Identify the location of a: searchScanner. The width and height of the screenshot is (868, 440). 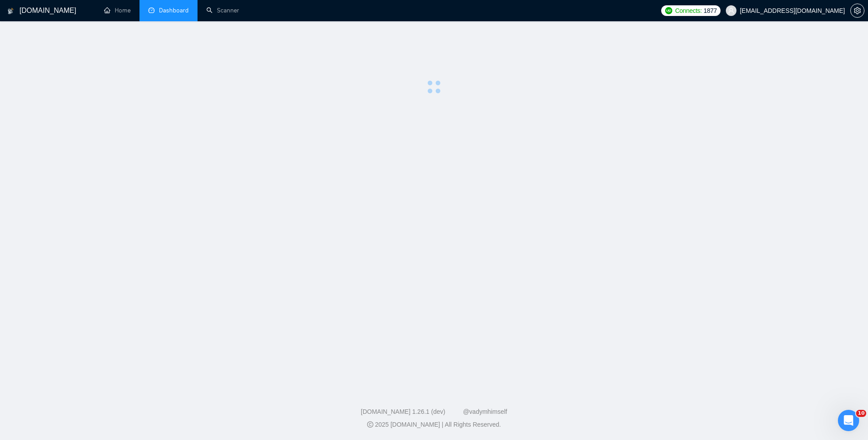
(223, 10).